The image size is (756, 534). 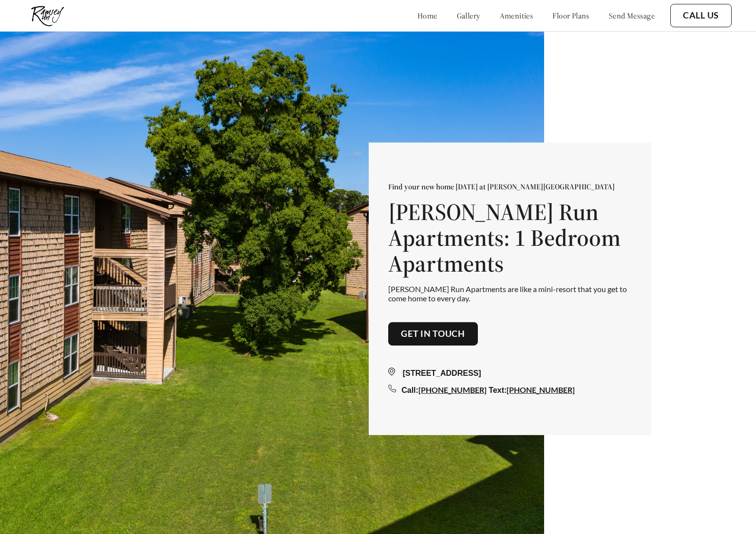 What do you see at coordinates (433, 334) in the screenshot?
I see `a: Get in touch` at bounding box center [433, 334].